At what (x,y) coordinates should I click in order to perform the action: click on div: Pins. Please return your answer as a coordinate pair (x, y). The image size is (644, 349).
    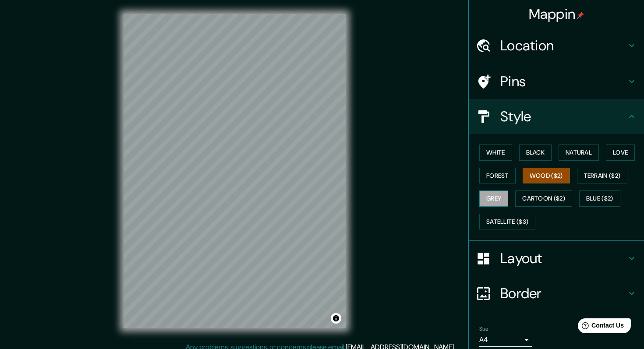
    Looking at the image, I should click on (557, 82).